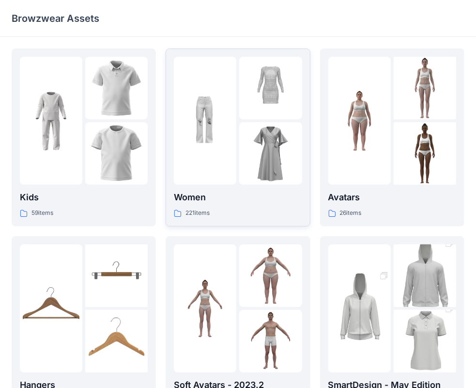 This screenshot has height=388, width=476. Describe the element at coordinates (238, 197) in the screenshot. I see `p: Women` at that location.